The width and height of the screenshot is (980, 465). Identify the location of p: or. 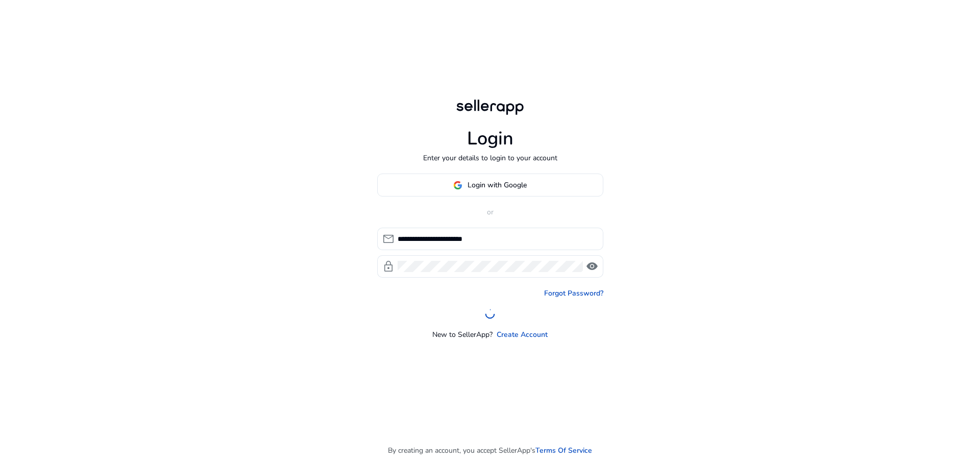
(490, 212).